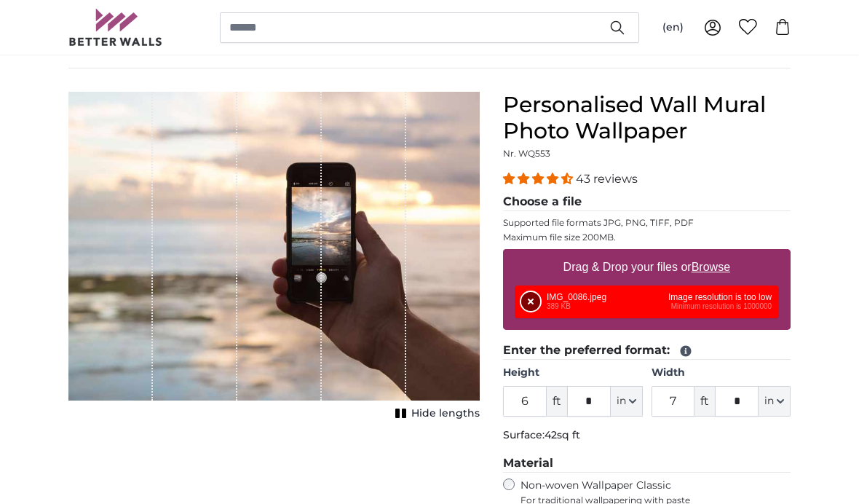 The height and width of the screenshot is (504, 859). What do you see at coordinates (647, 202) in the screenshot?
I see `legend: Choose a file` at bounding box center [647, 202].